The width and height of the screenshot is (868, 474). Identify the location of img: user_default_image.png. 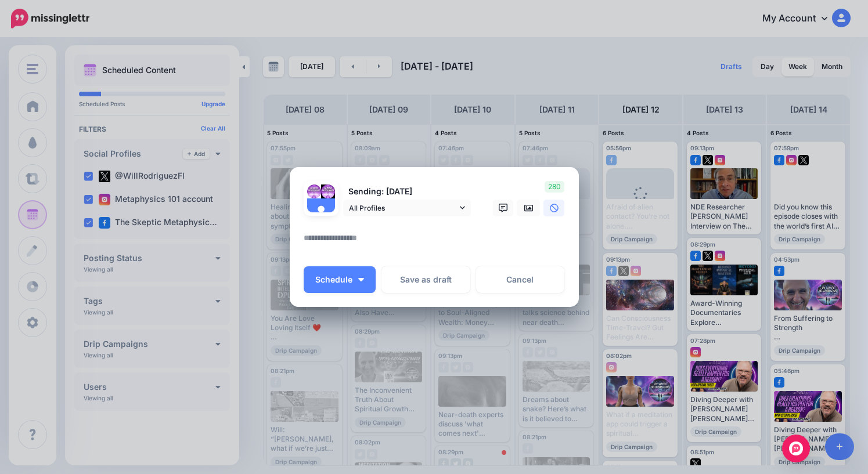
(321, 212).